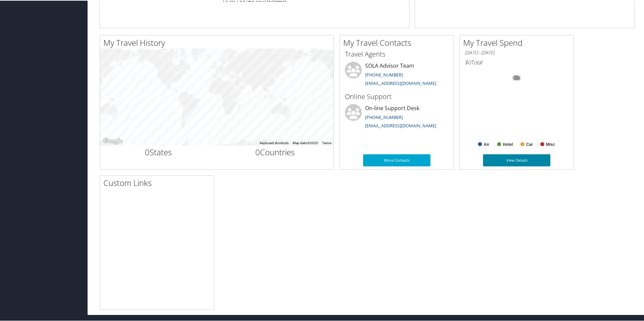 This screenshot has height=321, width=644. I want to click on li: On-line Support Desk, so click(397, 117).